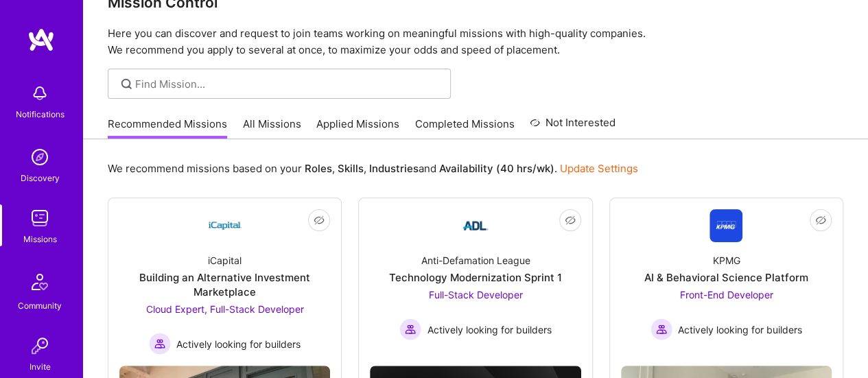 This screenshot has height=378, width=868. Describe the element at coordinates (318, 168) in the screenshot. I see `b: Roles` at that location.